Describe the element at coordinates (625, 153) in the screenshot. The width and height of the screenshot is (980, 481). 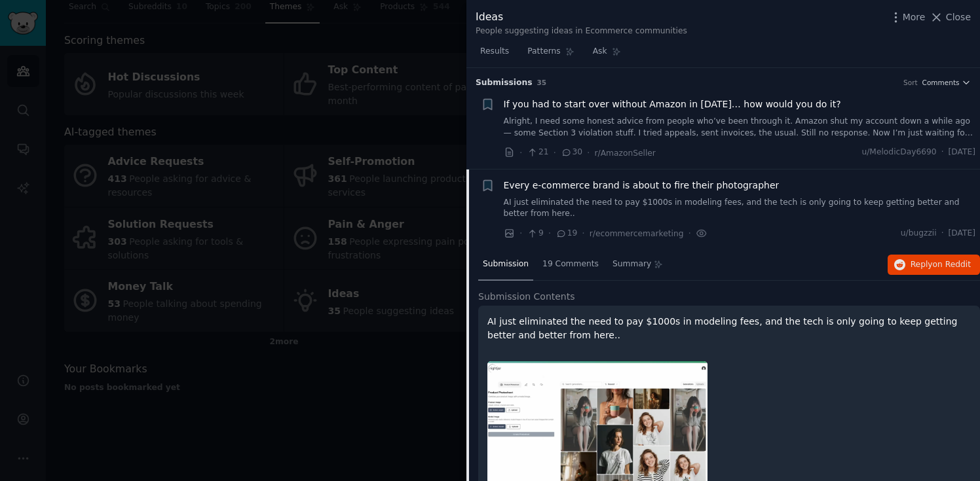
I see `span: r/AmazonSeller` at that location.